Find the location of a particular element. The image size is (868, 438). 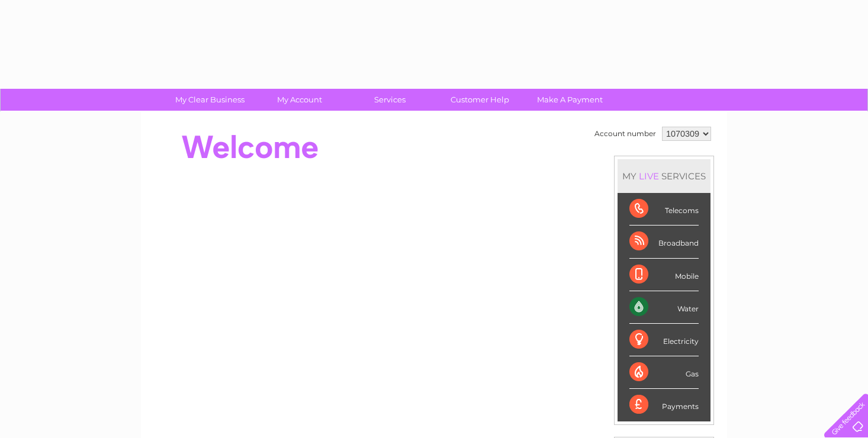

a: My Clear Business is located at coordinates (210, 100).